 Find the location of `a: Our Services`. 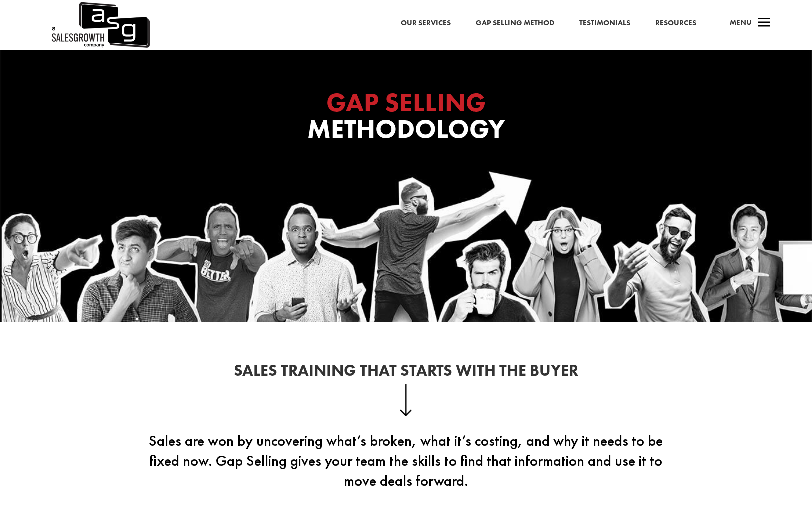

a: Our Services is located at coordinates (426, 23).